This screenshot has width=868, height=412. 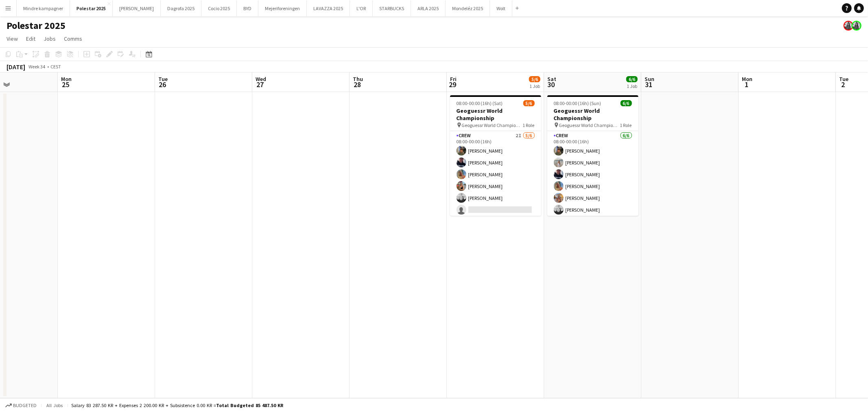 I want to click on button: Dagrofa 2025, so click(x=181, y=8).